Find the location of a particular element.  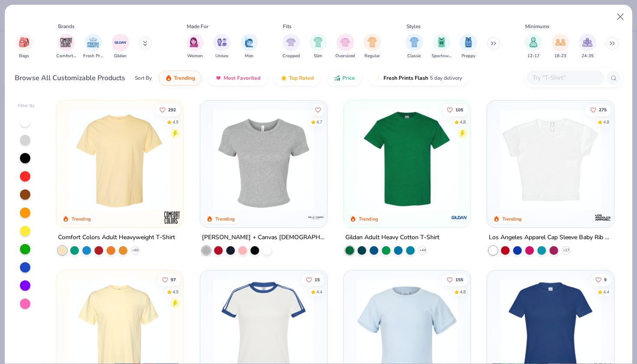

div: Sort By is located at coordinates (143, 78).